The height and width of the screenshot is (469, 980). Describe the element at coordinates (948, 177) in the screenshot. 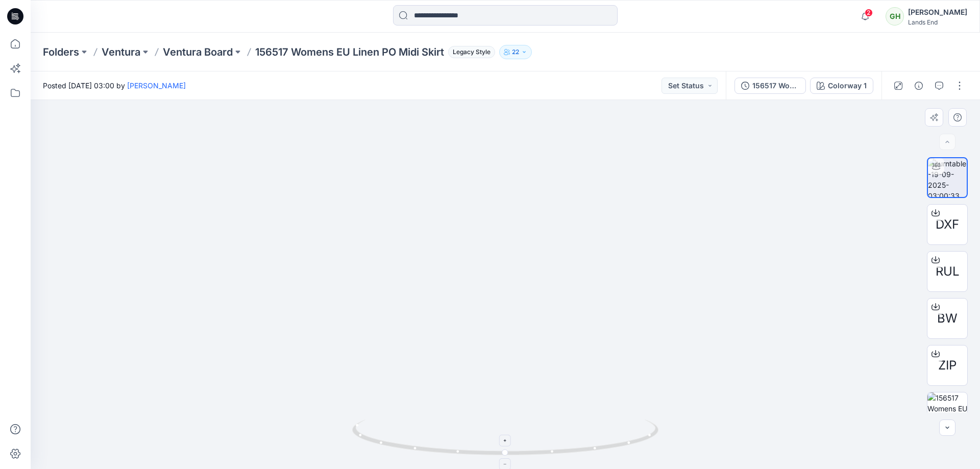

I see `img: turntable-19-09-2025-03:00:33` at that location.